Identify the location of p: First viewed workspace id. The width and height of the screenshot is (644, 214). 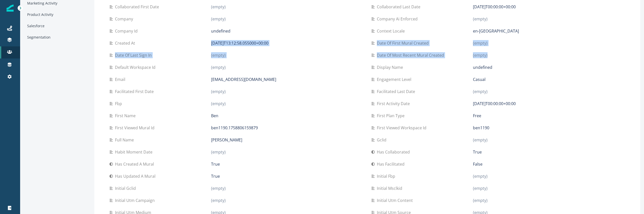
(402, 128).